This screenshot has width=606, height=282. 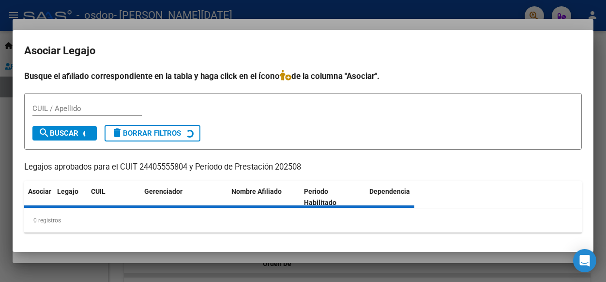 I want to click on datatable-header-cell: Dependencia, so click(x=402, y=197).